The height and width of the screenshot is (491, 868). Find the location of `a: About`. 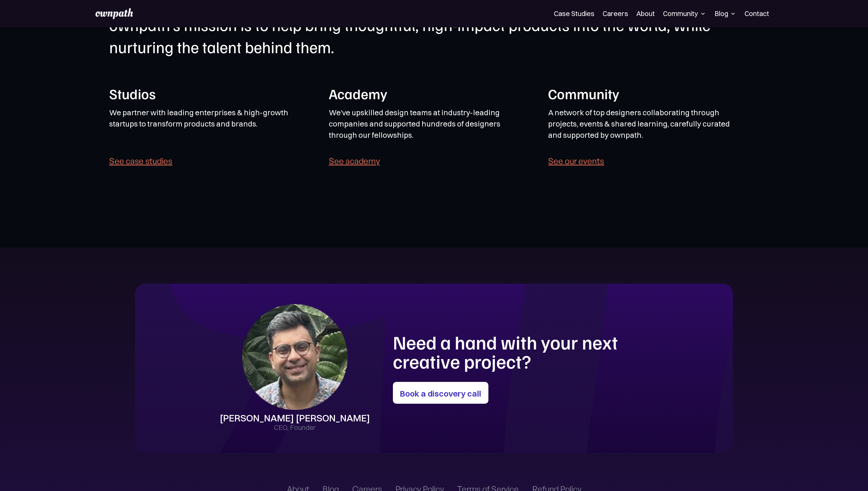

a: About is located at coordinates (645, 14).